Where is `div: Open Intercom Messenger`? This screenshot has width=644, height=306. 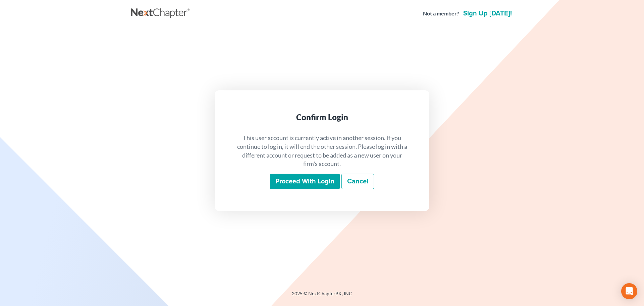 div: Open Intercom Messenger is located at coordinates (629, 291).